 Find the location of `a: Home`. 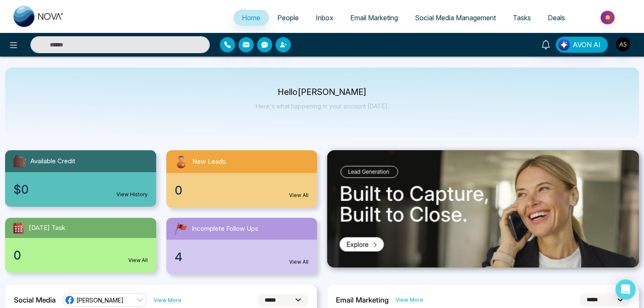

a: Home is located at coordinates (252, 18).